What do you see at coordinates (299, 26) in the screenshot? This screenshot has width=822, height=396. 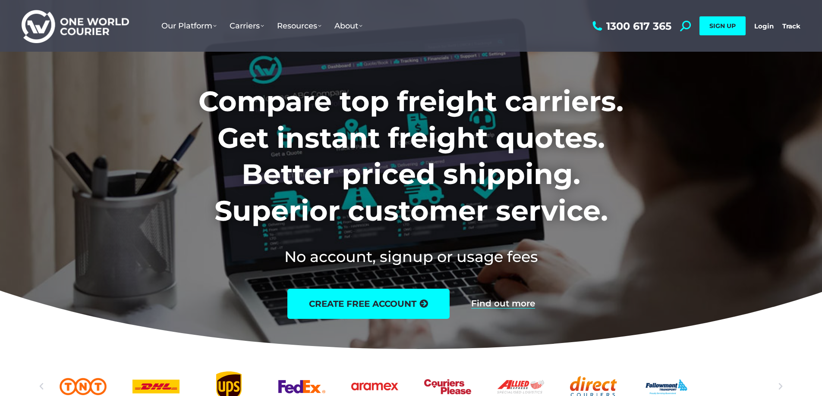 I see `a: Resources` at bounding box center [299, 26].